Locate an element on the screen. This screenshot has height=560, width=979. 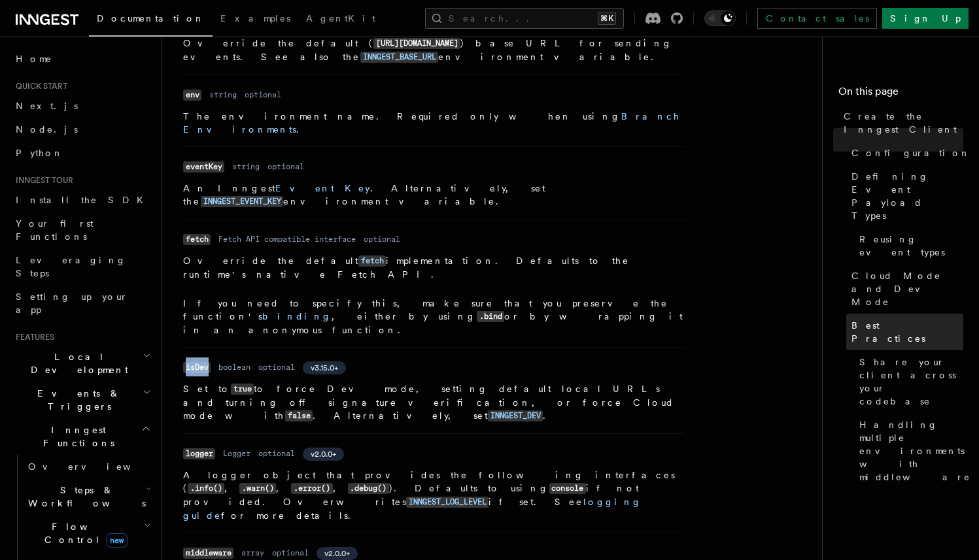
span: Flow Control is located at coordinates (83, 533).